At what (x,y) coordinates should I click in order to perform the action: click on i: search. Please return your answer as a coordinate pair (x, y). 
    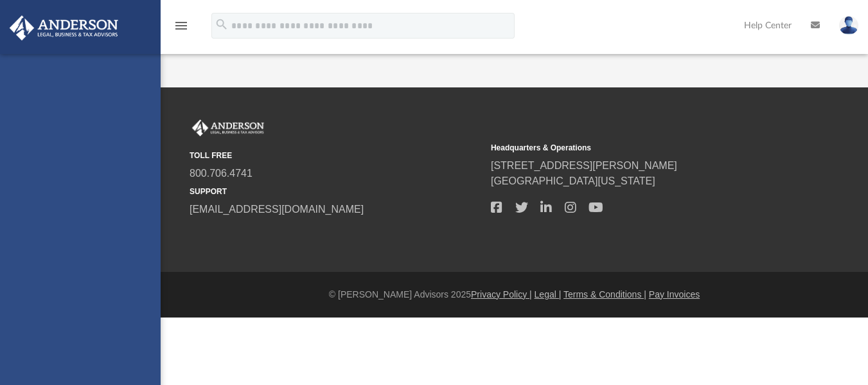
    Looking at the image, I should click on (222, 25).